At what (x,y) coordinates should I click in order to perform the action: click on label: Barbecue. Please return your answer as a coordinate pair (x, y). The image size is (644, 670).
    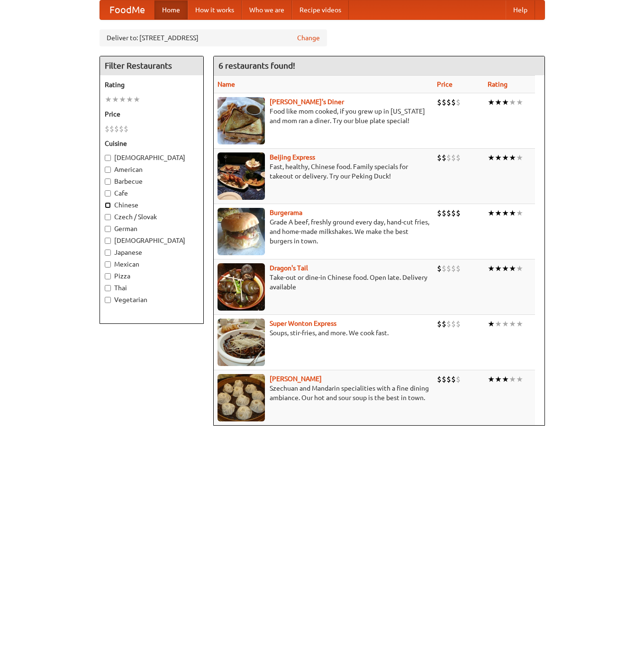
    Looking at the image, I should click on (152, 181).